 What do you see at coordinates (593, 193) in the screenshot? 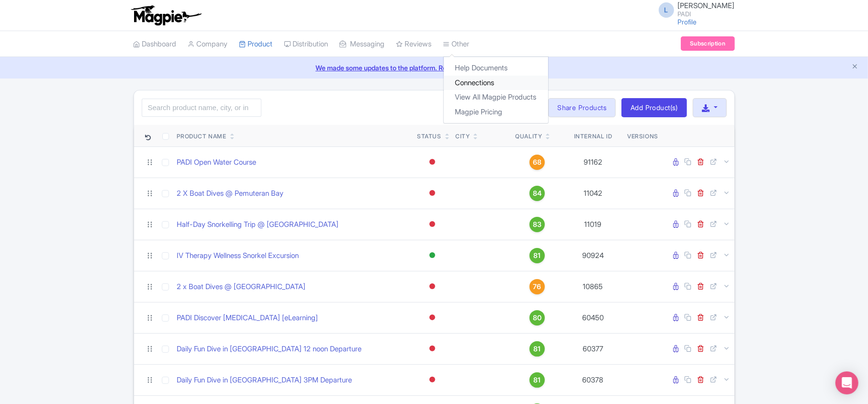
I see `td: 11042` at bounding box center [593, 193].